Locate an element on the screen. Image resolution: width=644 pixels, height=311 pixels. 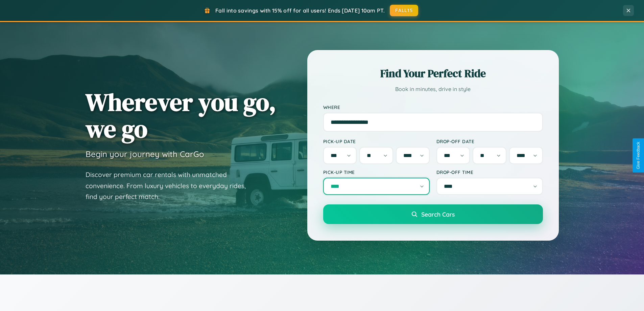
button: Search Cars is located at coordinates (433, 214).